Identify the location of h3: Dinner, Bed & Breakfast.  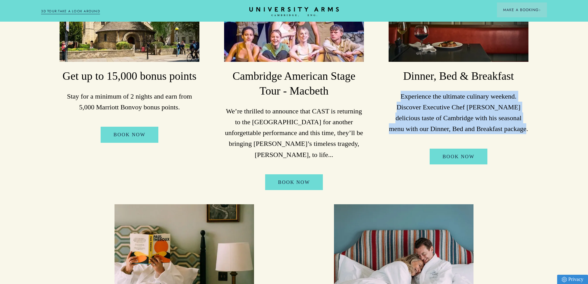
(459, 76).